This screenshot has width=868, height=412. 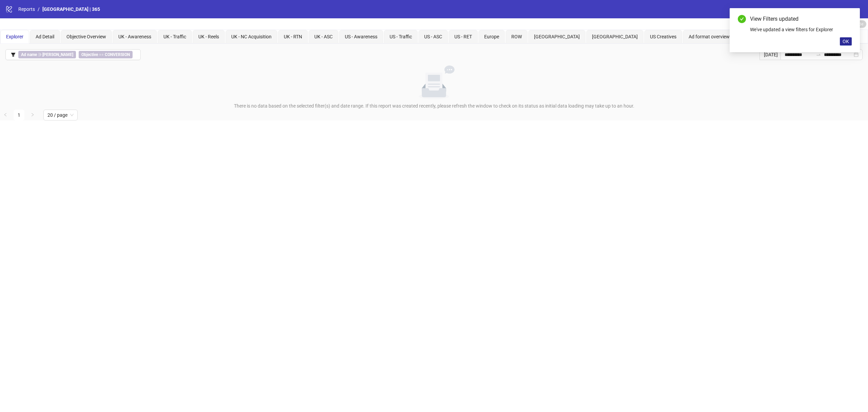 I want to click on a: Close, so click(x=848, y=19).